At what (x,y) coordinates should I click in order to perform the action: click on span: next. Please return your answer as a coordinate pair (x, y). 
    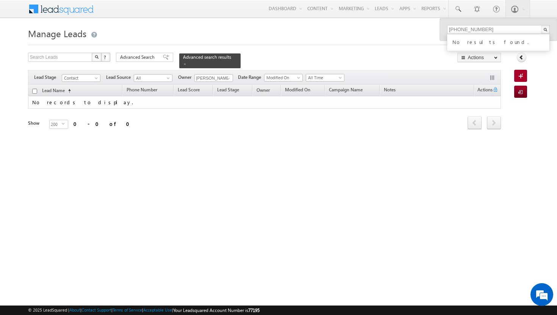
    Looking at the image, I should click on (494, 123).